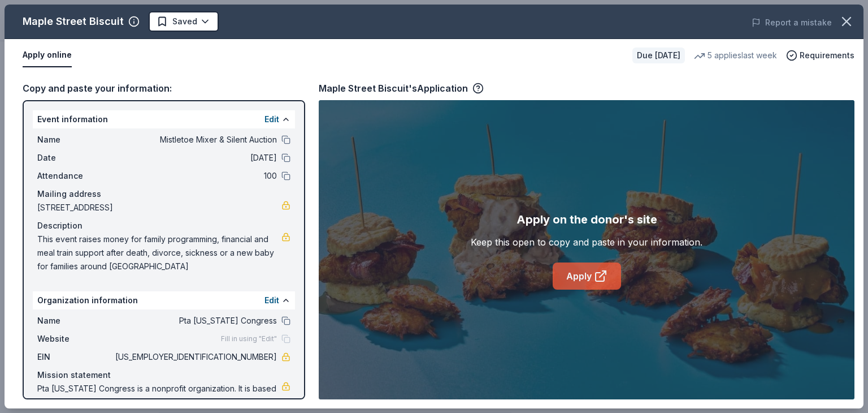 Image resolution: width=868 pixels, height=413 pixels. Describe the element at coordinates (164, 194) in the screenshot. I see `div: Mailing address` at that location.